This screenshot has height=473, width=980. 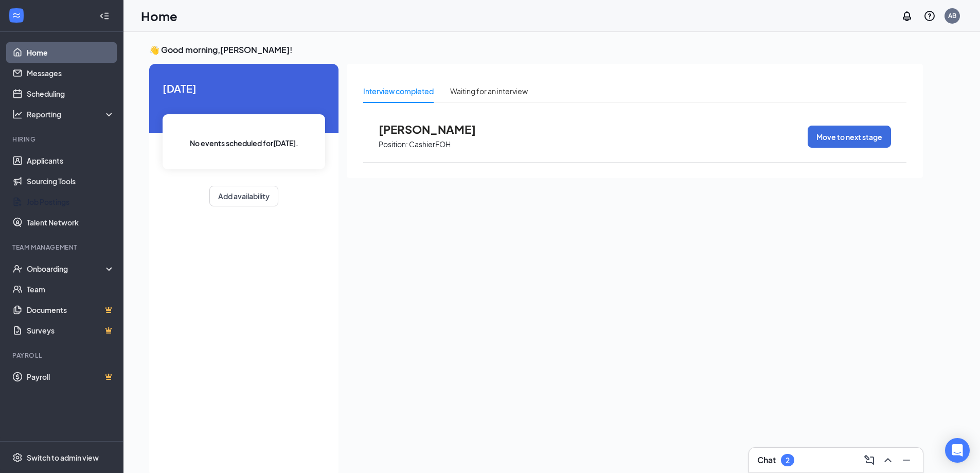 I want to click on h3: Chat, so click(x=766, y=461).